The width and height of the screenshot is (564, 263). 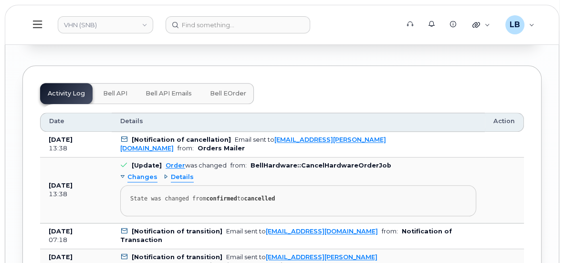 What do you see at coordinates (228, 93) in the screenshot?
I see `span: Bell eOrder` at bounding box center [228, 93].